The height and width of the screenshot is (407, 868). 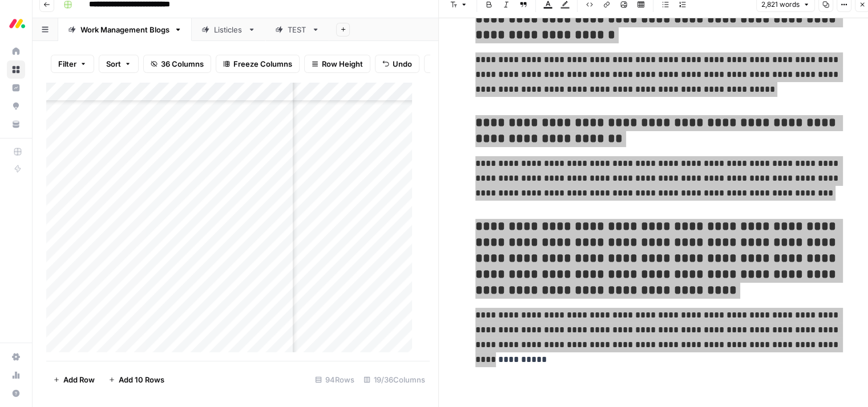 I want to click on span: Filter, so click(x=68, y=64).